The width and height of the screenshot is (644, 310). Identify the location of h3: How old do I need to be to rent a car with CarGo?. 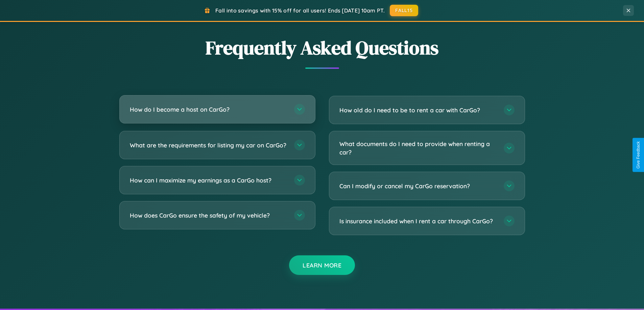
(418, 110).